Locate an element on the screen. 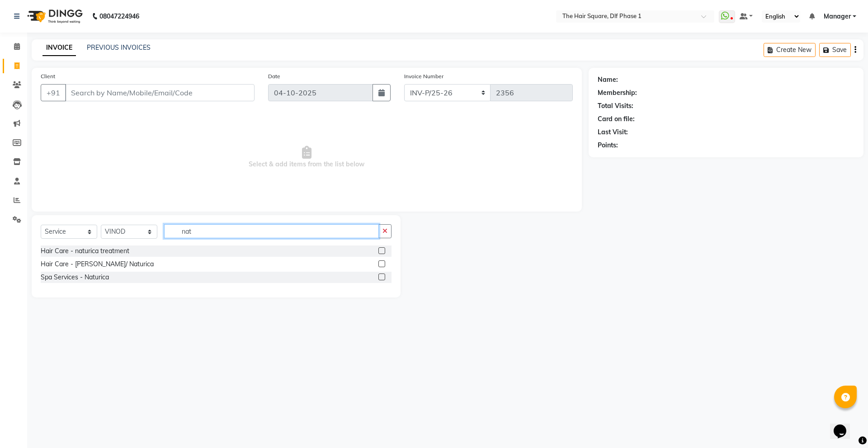 Image resolution: width=868 pixels, height=448 pixels. img: logo is located at coordinates (54, 16).